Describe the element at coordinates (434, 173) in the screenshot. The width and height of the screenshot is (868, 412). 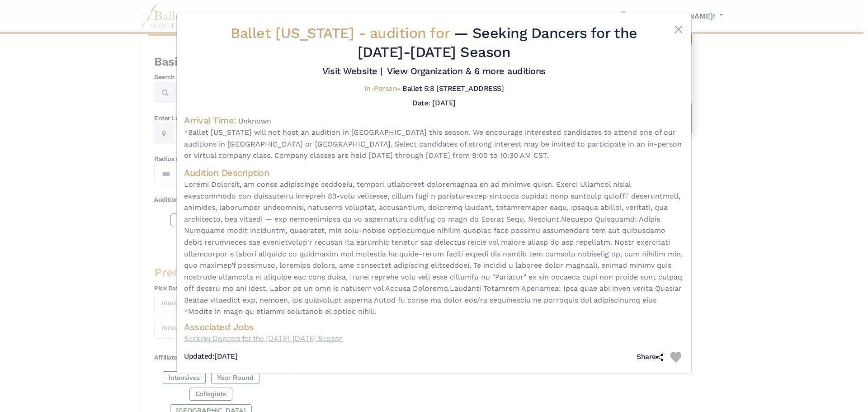
I see `h4: Audition Description` at that location.